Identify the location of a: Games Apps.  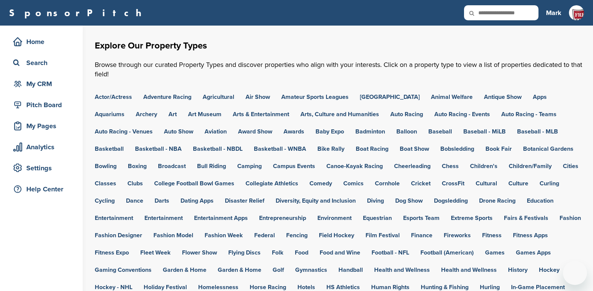
(534, 253).